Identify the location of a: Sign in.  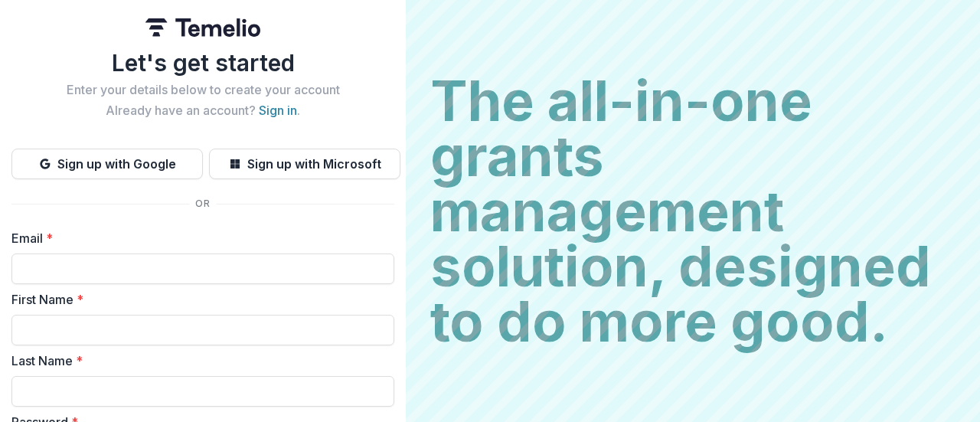
(278, 110).